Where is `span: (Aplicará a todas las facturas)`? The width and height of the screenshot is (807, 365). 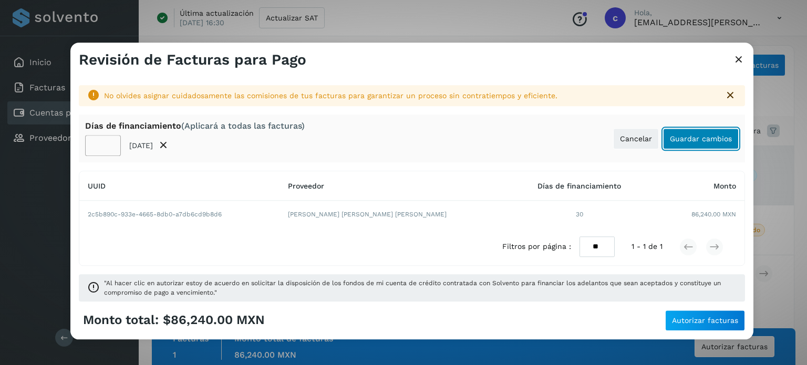 span: (Aplicará a todas las facturas) is located at coordinates (243, 126).